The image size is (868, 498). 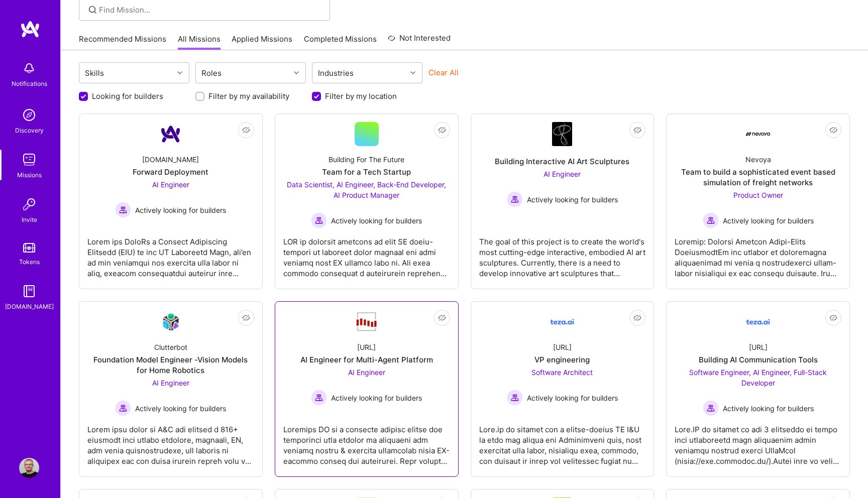 What do you see at coordinates (29, 204) in the screenshot?
I see `img: Invite` at bounding box center [29, 204].